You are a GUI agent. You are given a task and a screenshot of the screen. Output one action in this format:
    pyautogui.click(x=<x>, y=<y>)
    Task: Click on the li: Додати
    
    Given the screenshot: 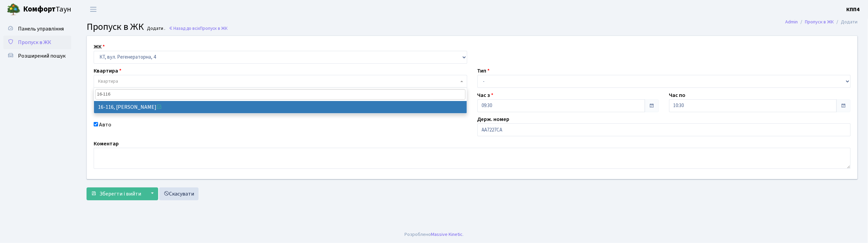 What is the action you would take?
    pyautogui.click(x=846, y=22)
    